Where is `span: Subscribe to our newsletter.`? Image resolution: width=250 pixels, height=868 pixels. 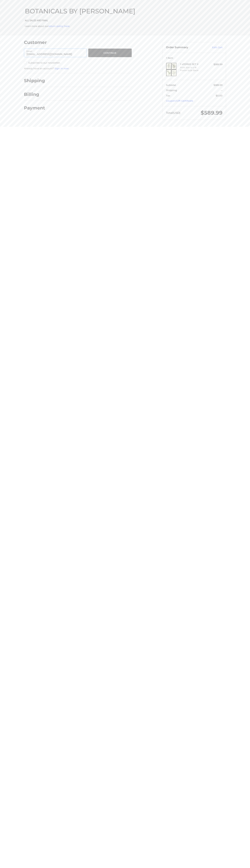
span: Subscribe to our newsletter. is located at coordinates (45, 62).